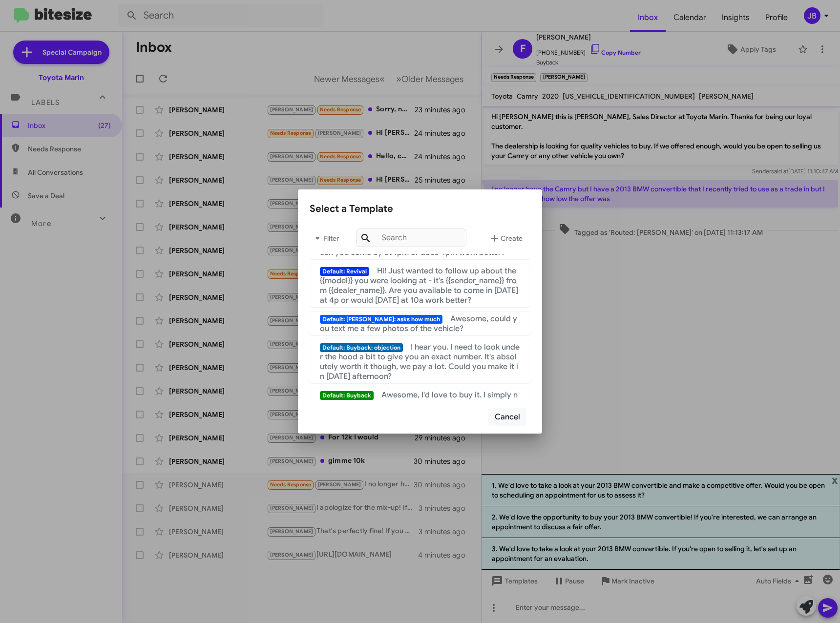 Image resolution: width=840 pixels, height=623 pixels. What do you see at coordinates (420, 209) in the screenshot?
I see `div: Select a Template` at bounding box center [420, 209].